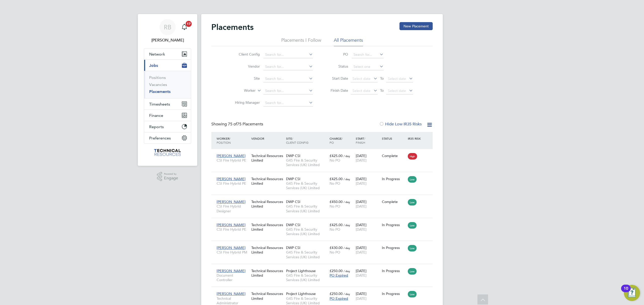  Describe the element at coordinates (224, 140) in the screenshot. I see `span: / Position` at that location.